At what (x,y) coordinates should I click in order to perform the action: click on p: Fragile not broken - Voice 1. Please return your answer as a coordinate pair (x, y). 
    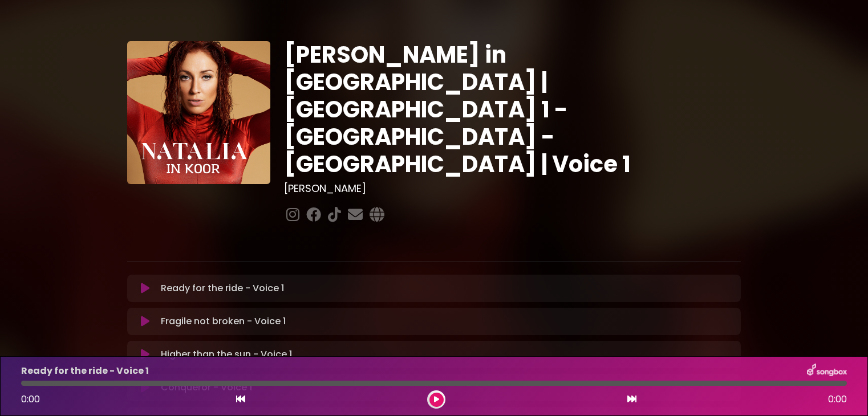
    Looking at the image, I should click on (223, 321).